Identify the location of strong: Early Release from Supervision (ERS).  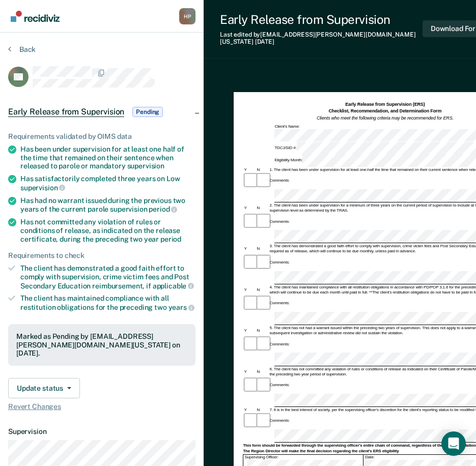
(385, 104).